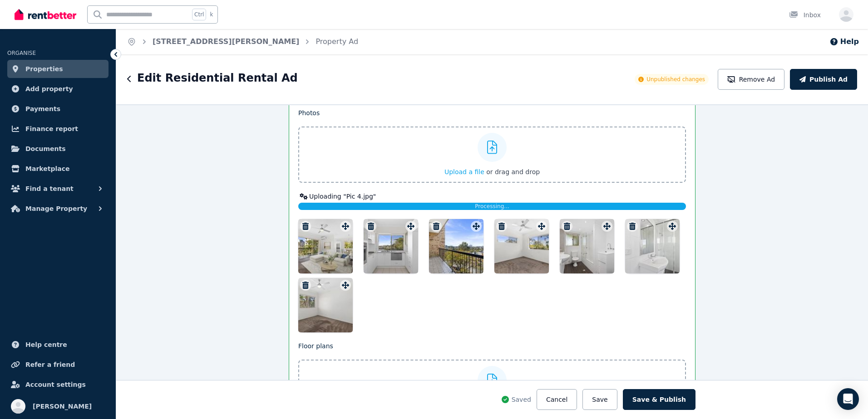  Describe the element at coordinates (242, 42) in the screenshot. I see `nav: Breadcrumb` at that location.